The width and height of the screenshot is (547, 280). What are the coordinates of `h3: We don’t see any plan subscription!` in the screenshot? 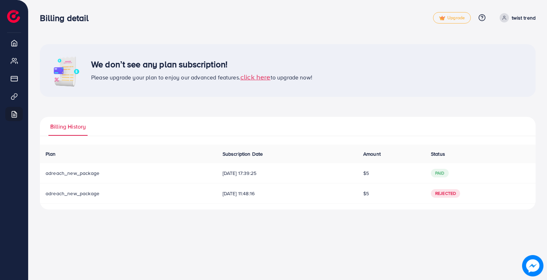 It's located at (201, 64).